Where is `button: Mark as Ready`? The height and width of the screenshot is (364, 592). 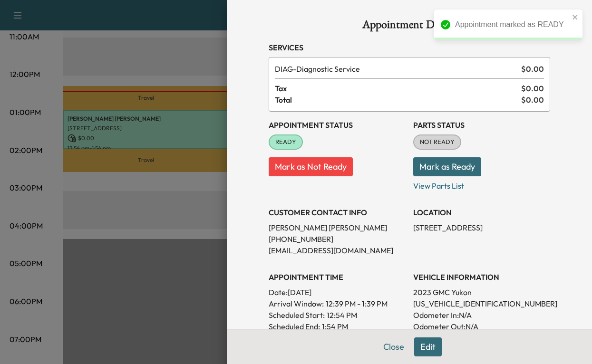
button: Mark as Ready is located at coordinates (447, 167).